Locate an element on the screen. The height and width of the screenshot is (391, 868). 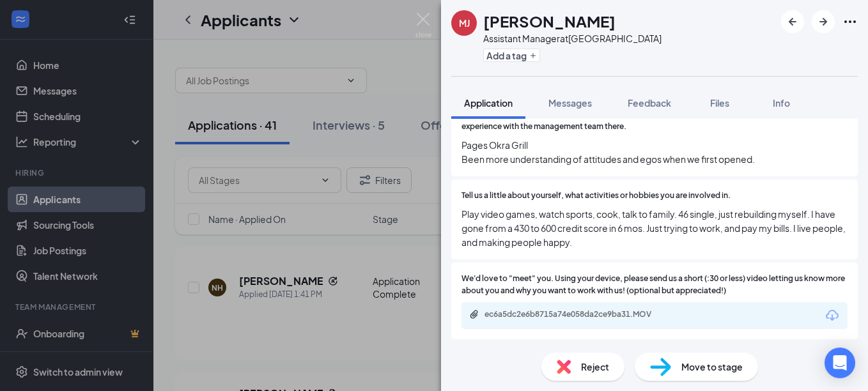
button: ArrowRight is located at coordinates (823, 22).